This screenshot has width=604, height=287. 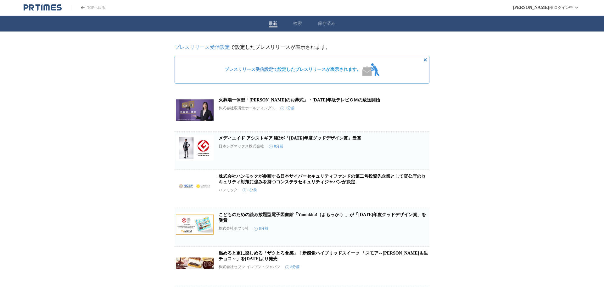 I want to click on a: 株式会社ハンモックが参画する日本サイバーセキュリティファンドの第二号投資先企業として官公庁のセキュリティ対策に強みを持つコンステラセキュリティジャパンが決定, so click(x=322, y=179).